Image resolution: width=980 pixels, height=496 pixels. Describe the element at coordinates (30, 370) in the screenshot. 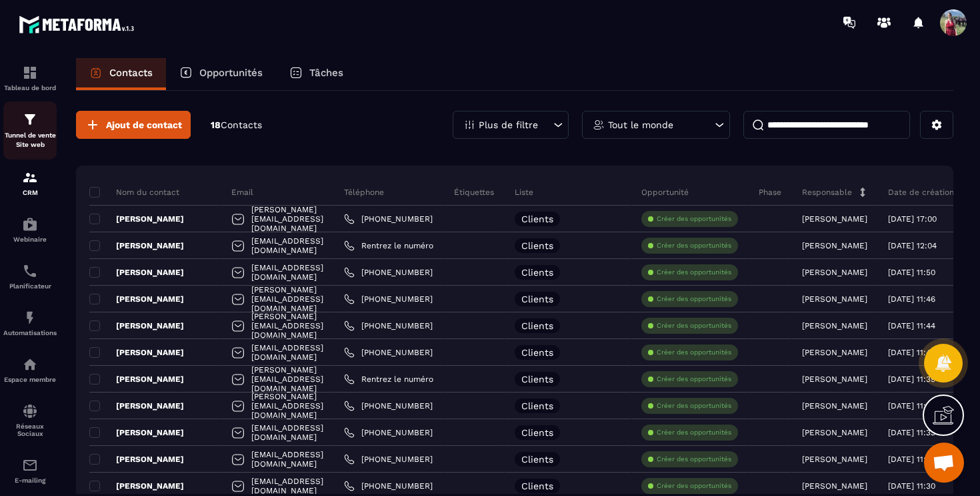

I see `a: automationsautomationsEspace membre` at that location.